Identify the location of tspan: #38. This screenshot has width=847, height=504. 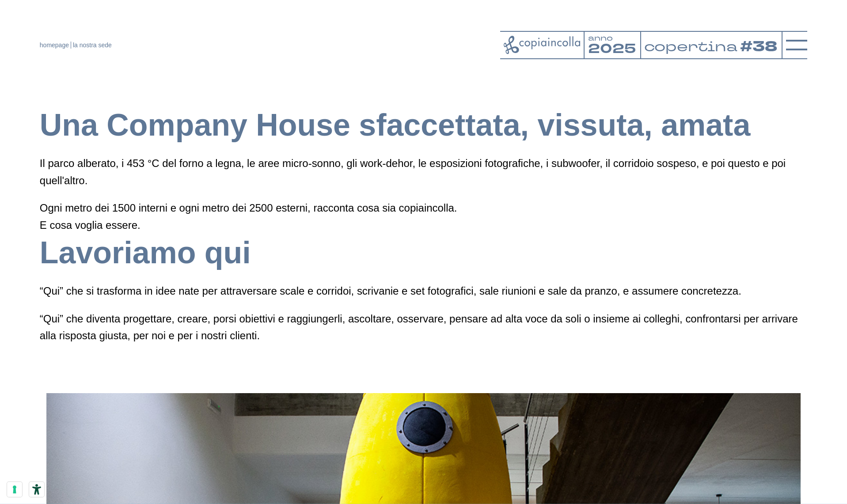
(758, 47).